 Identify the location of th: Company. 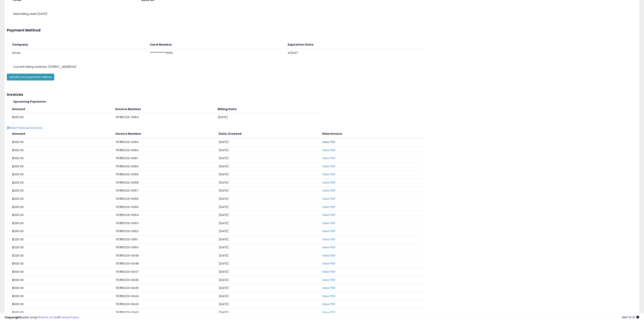
(79, 45).